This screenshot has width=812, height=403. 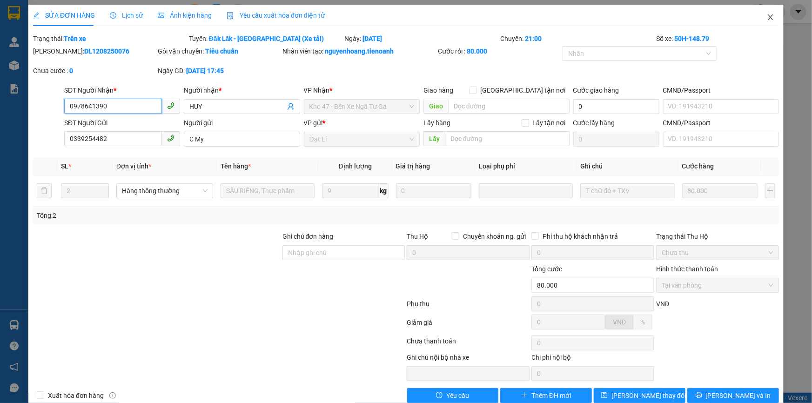 What do you see at coordinates (384, 191) in the screenshot?
I see `span: kg` at bounding box center [384, 191].